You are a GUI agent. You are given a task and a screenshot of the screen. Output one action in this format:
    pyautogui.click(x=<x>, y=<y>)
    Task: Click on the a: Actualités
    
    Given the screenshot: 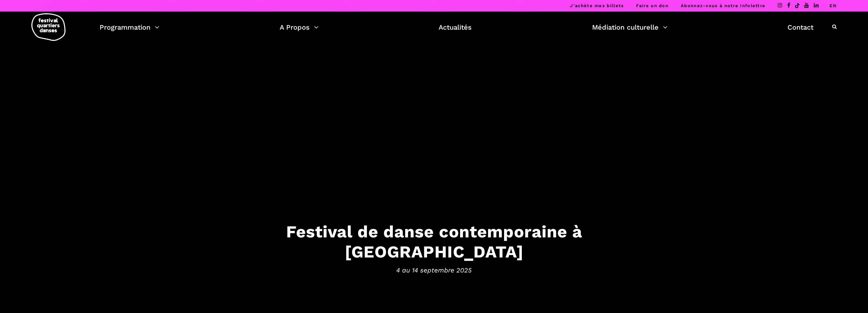 What is the action you would take?
    pyautogui.click(x=455, y=28)
    